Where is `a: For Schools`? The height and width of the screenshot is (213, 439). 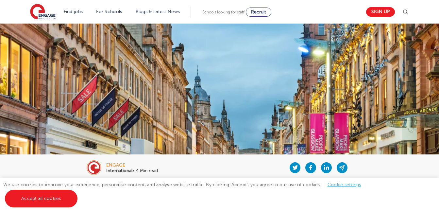 a: For Schools is located at coordinates (109, 11).